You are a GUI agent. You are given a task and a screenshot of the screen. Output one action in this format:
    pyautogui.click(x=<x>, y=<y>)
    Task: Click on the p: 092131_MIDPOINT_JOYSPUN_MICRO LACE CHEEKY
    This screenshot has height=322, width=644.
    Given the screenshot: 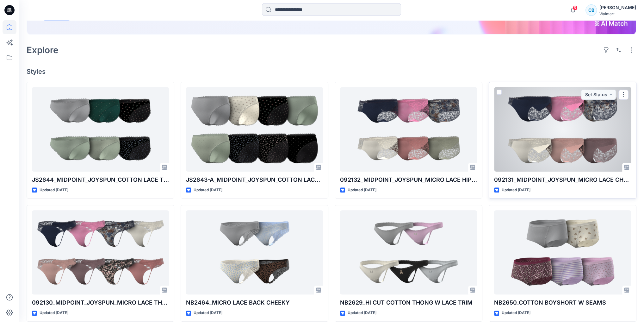 What is the action you would take?
    pyautogui.click(x=563, y=179)
    